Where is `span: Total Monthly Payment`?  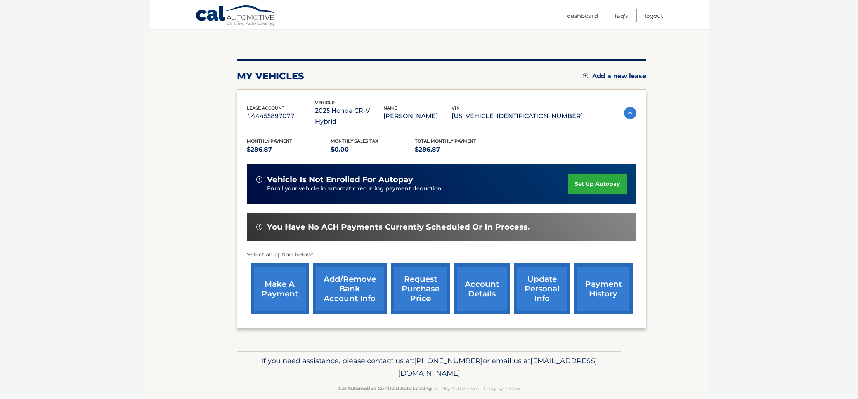 span: Total Monthly Payment is located at coordinates (445, 141).